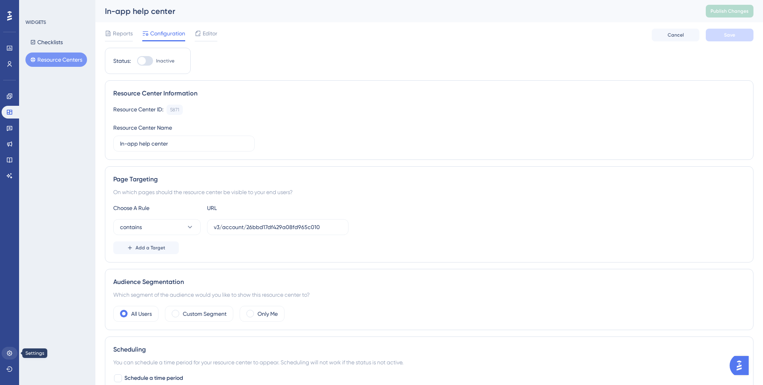 This screenshot has width=763, height=385. I want to click on button: Cancel, so click(675, 35).